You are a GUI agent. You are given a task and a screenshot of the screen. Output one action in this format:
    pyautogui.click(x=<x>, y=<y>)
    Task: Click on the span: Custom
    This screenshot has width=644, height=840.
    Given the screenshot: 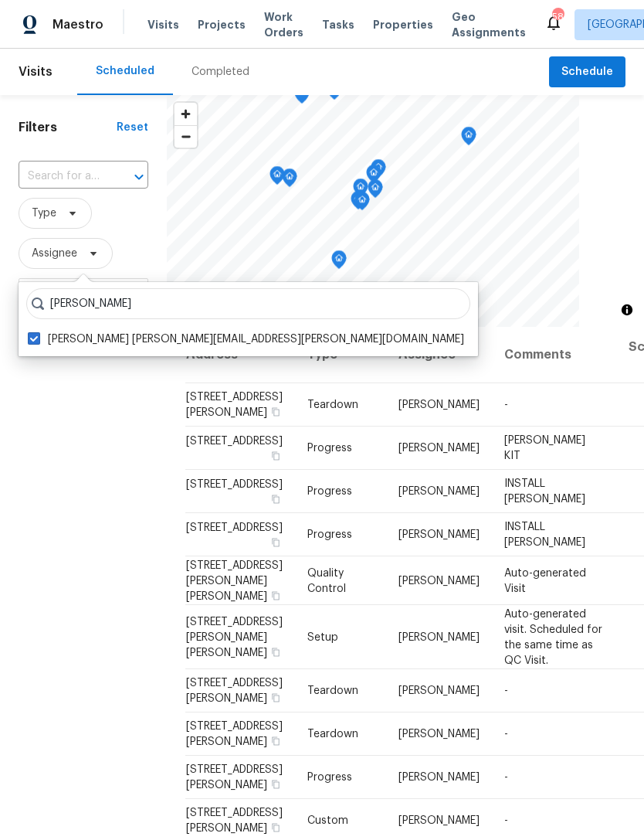 What is the action you would take?
    pyautogui.click(x=328, y=820)
    